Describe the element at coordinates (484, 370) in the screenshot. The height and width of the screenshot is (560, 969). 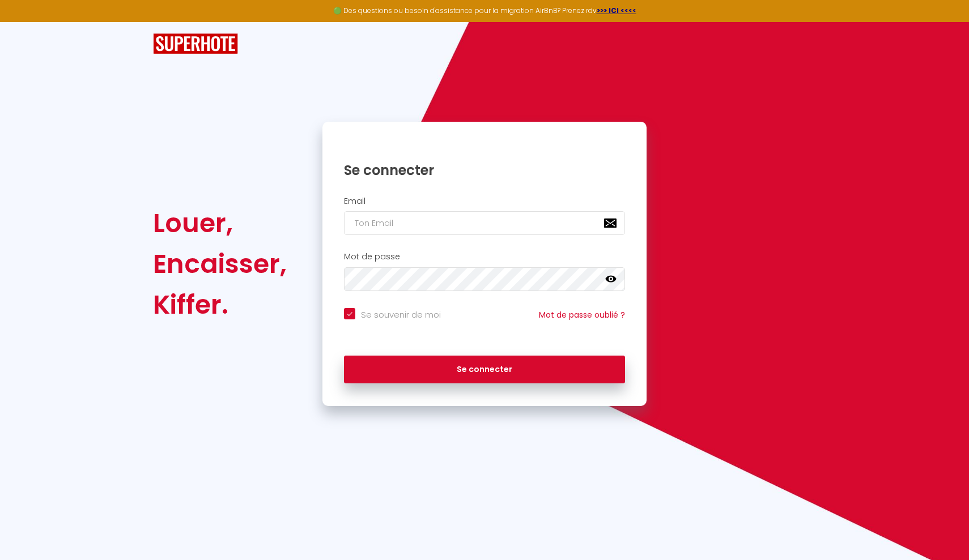
I see `button: Se connecter` at that location.